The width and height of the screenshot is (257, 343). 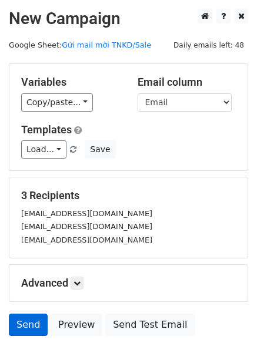 What do you see at coordinates (43, 149) in the screenshot?
I see `a: Load...` at bounding box center [43, 149].